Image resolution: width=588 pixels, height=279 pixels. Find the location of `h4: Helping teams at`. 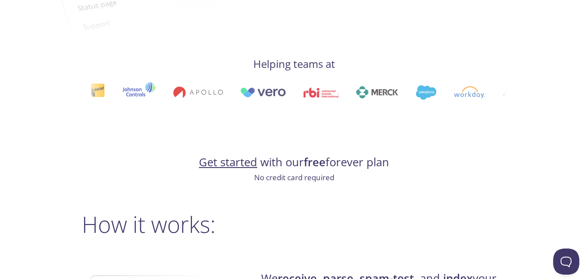

h4: Helping teams at is located at coordinates (294, 64).